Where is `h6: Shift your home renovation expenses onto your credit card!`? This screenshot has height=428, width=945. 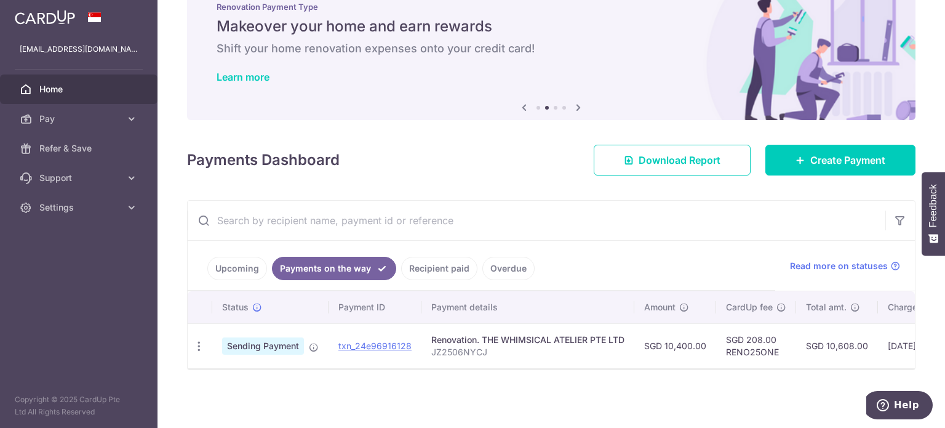 h6: Shift your home renovation expenses onto your credit card! is located at coordinates (551, 49).